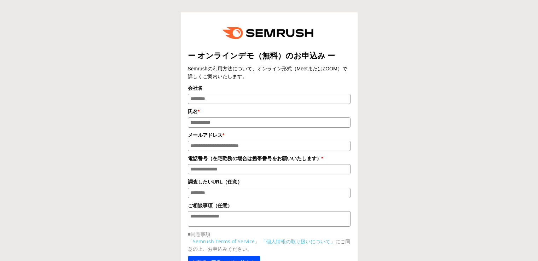 Image resolution: width=538 pixels, height=261 pixels. I want to click on label: 電話番号（在宅勤務の場合は携帯番号をお願いいたします）, so click(269, 158).